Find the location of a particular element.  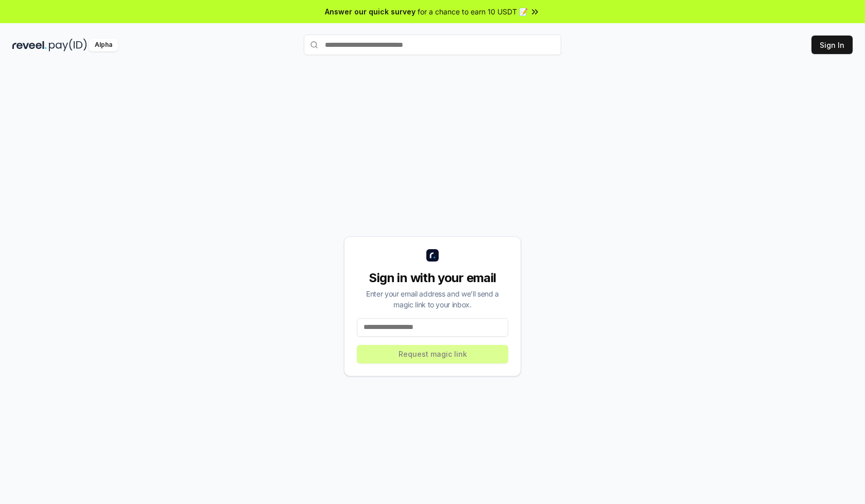

button: Sign In is located at coordinates (832, 45).